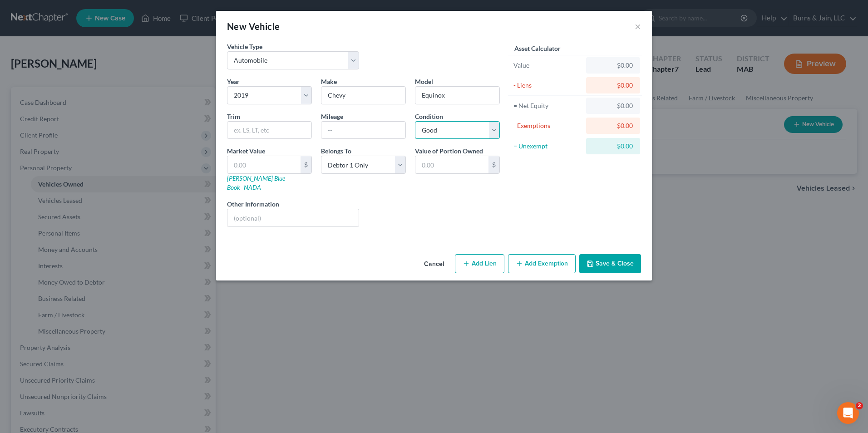  I want to click on label: Mileage, so click(332, 116).